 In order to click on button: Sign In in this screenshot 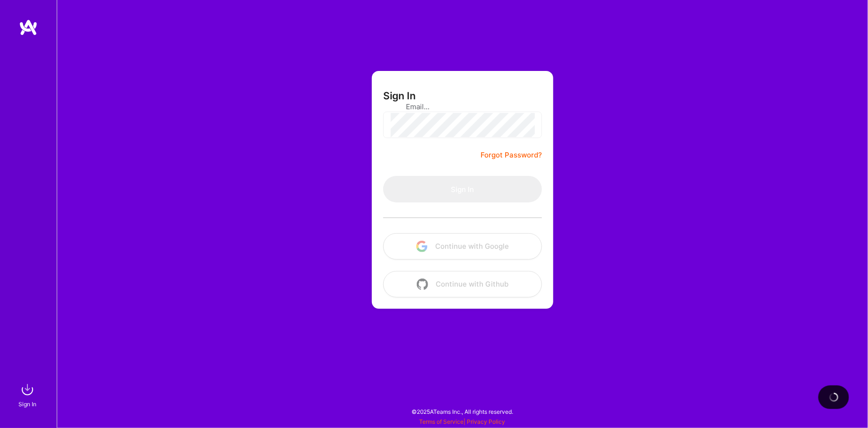, I will do `click(462, 189)`.